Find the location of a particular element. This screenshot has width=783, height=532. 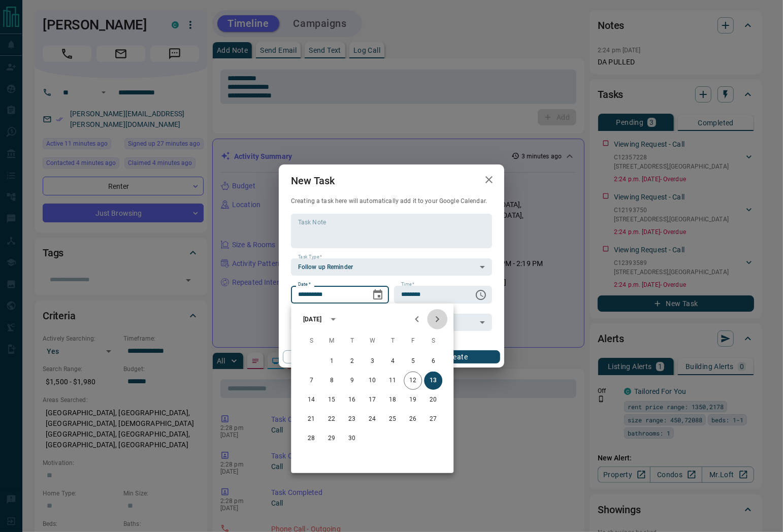

button: 15 is located at coordinates (332, 400).